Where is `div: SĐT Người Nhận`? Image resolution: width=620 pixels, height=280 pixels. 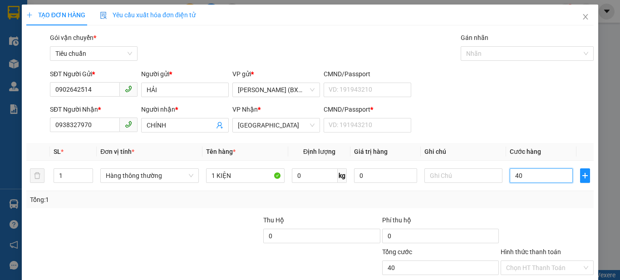
div: SĐT Người Nhận is located at coordinates (94, 109).